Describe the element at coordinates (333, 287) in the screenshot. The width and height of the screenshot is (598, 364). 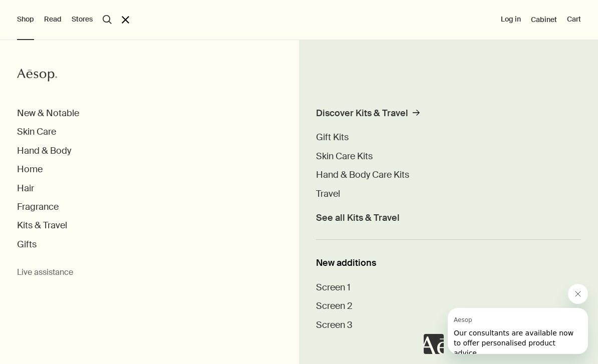
I see `a: Screen 1` at that location.